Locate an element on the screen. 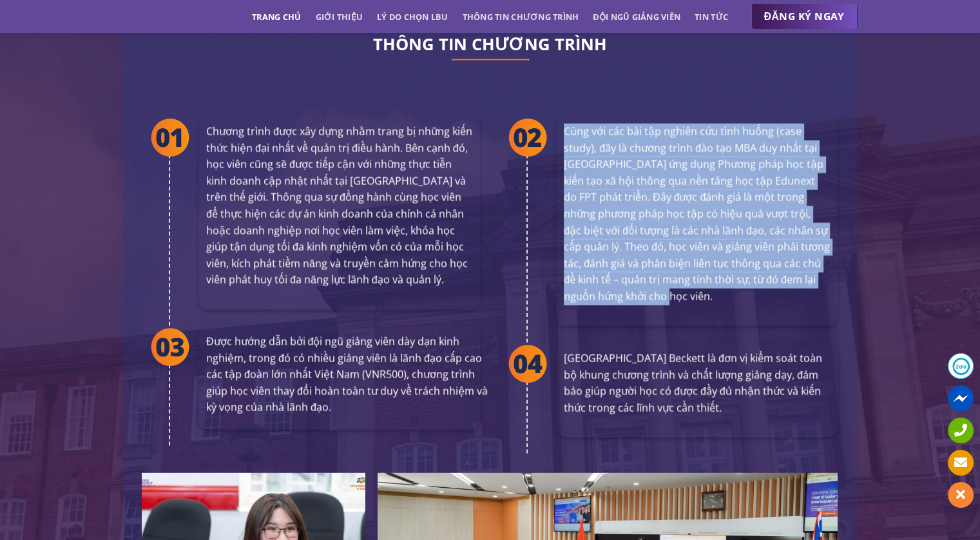 The height and width of the screenshot is (540, 980). a: Đội ngũ giảng viên is located at coordinates (637, 17).